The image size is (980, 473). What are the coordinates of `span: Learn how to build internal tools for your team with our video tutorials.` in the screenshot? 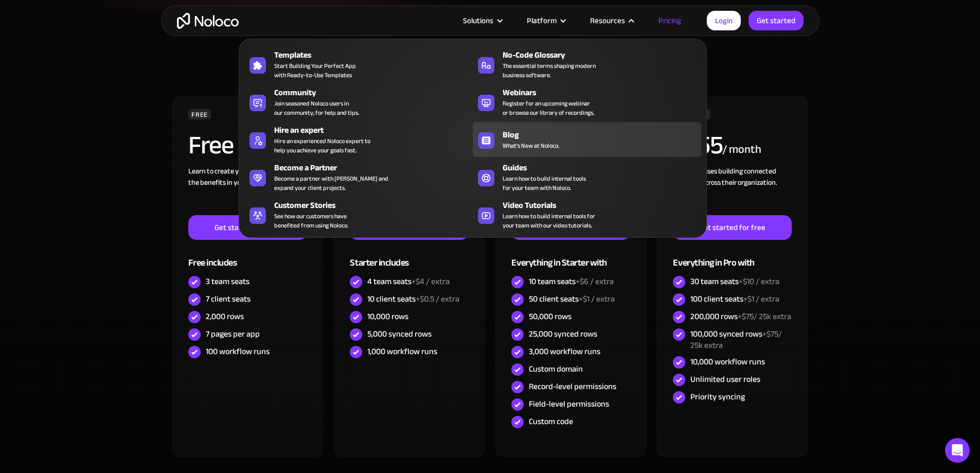 It's located at (549, 221).